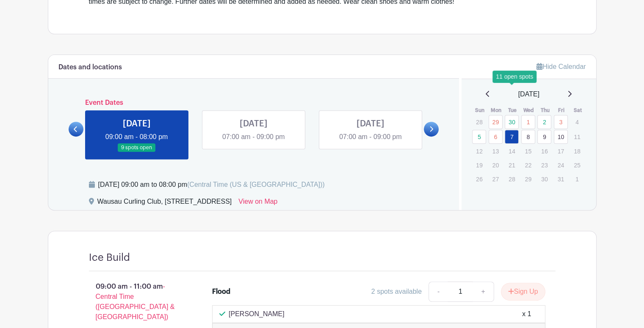 The height and width of the screenshot is (328, 644). Describe the element at coordinates (512, 165) in the screenshot. I see `p: 21` at that location.